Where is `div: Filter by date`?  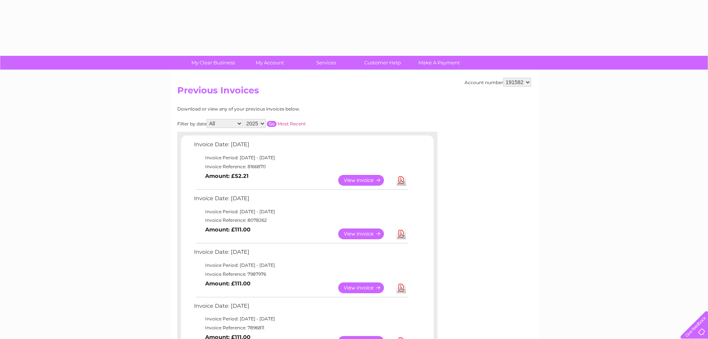
div: Filter by date is located at coordinates (275, 123).